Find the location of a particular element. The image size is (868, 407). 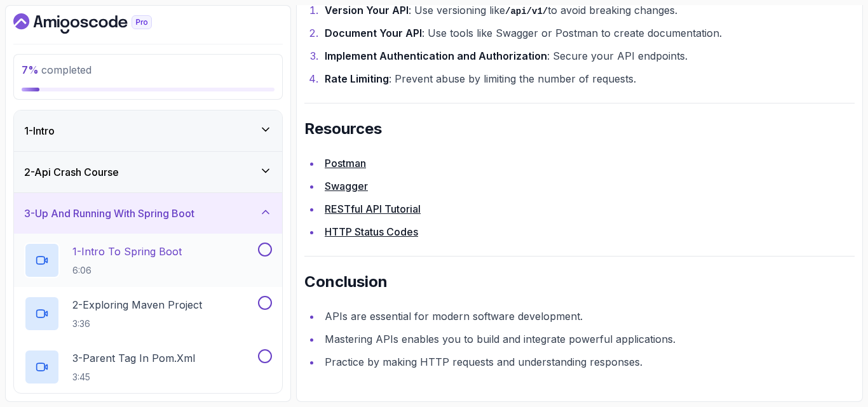

h3: 1 - Intro is located at coordinates (39, 131).